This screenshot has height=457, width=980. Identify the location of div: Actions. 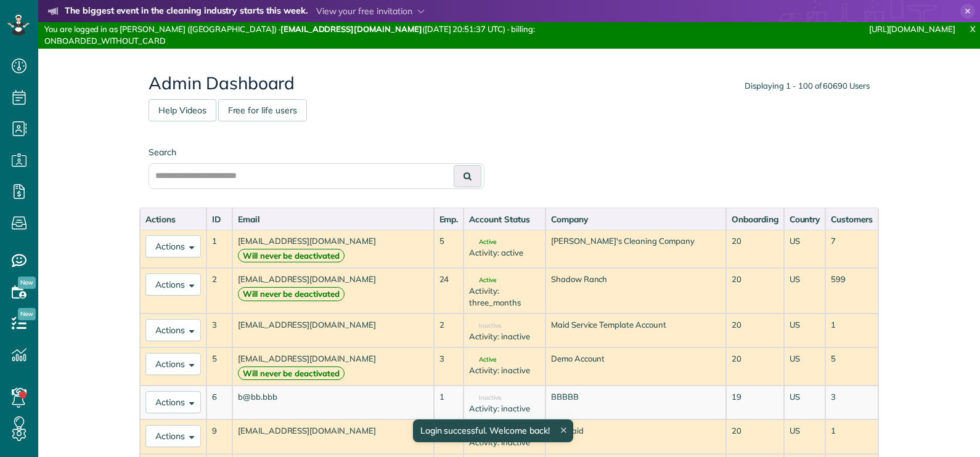
(173, 219).